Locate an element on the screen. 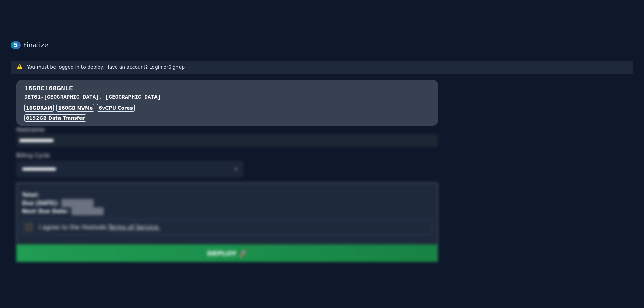 The width and height of the screenshot is (644, 308). div: 8192 GB Data Transfer is located at coordinates (55, 118).